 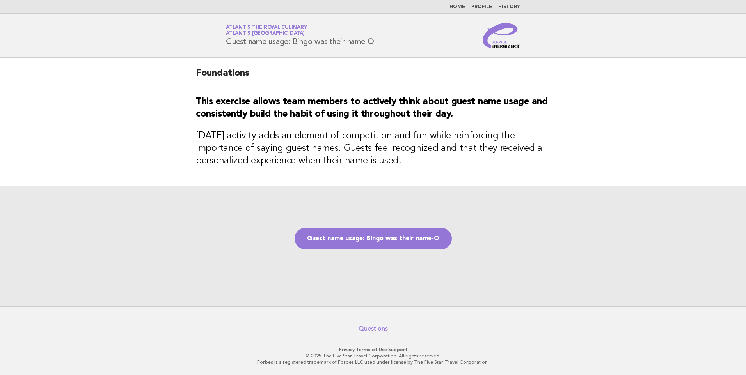 I want to click on a: History, so click(x=509, y=7).